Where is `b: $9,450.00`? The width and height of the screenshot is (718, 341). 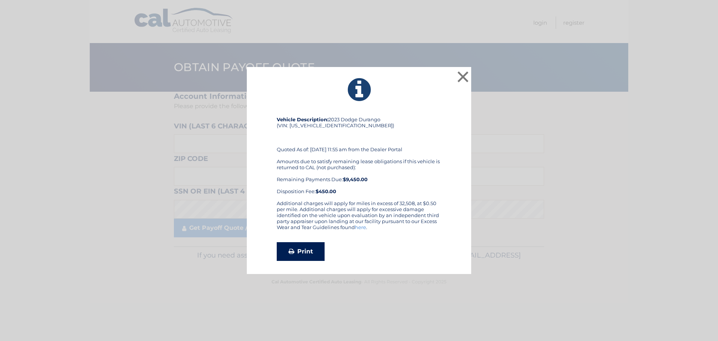 b: $9,450.00 is located at coordinates (355, 179).